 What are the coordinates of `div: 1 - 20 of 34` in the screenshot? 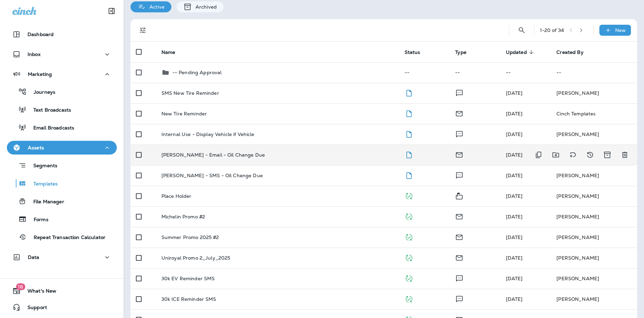 It's located at (552, 30).